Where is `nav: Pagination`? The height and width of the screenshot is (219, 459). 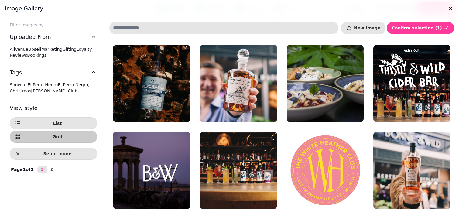
nav: Pagination is located at coordinates (47, 170).